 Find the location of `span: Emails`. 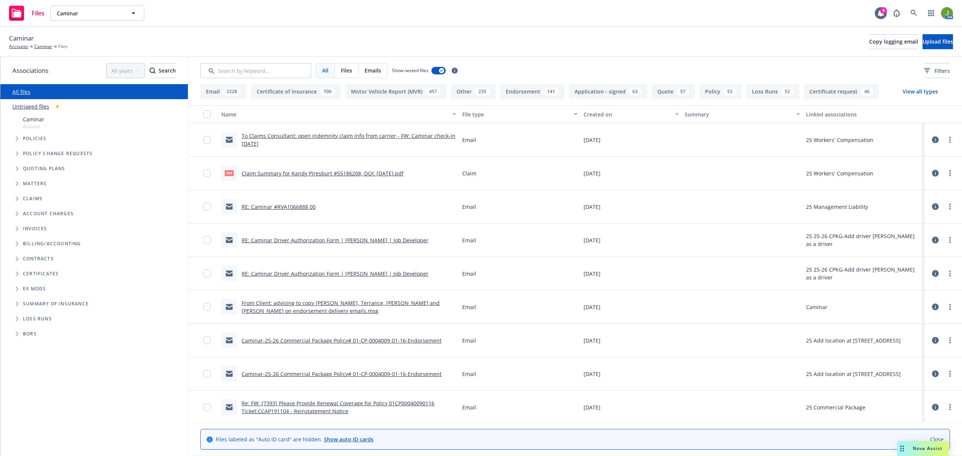

span: Emails is located at coordinates (373, 70).